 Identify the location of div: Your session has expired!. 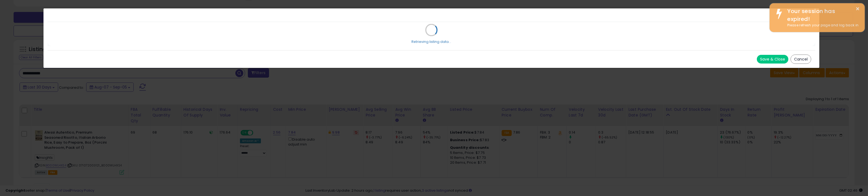
(821, 15).